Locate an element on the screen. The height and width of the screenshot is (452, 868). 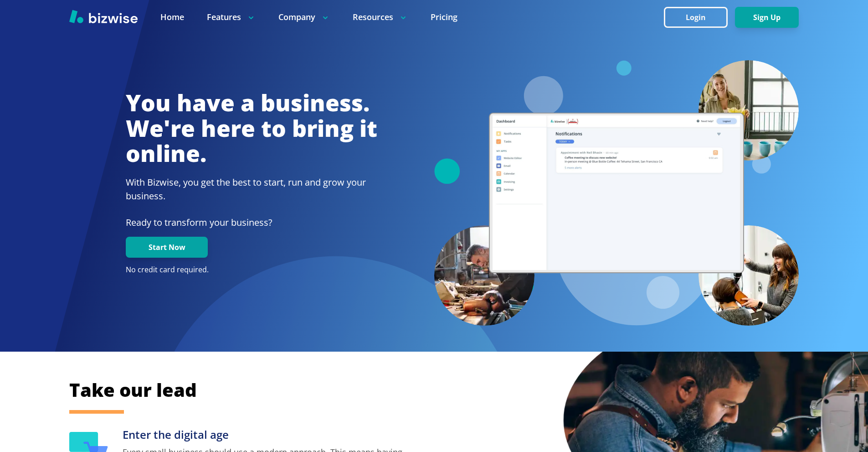
p: No credit card required. is located at coordinates (251, 270).